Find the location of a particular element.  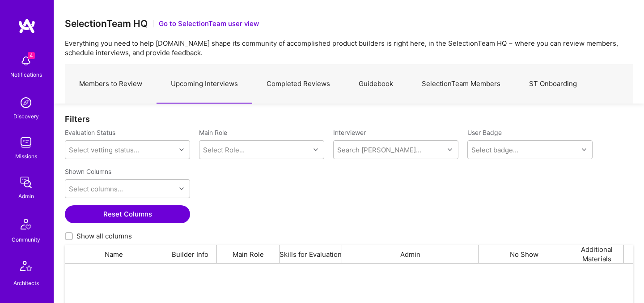

label: Main Role is located at coordinates (262, 132).